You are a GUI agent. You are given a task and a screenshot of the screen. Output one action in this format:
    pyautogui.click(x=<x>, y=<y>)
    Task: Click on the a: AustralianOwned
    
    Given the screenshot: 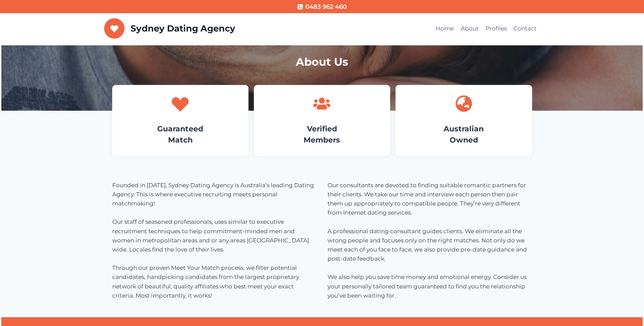 What is the action you would take?
    pyautogui.click(x=464, y=135)
    